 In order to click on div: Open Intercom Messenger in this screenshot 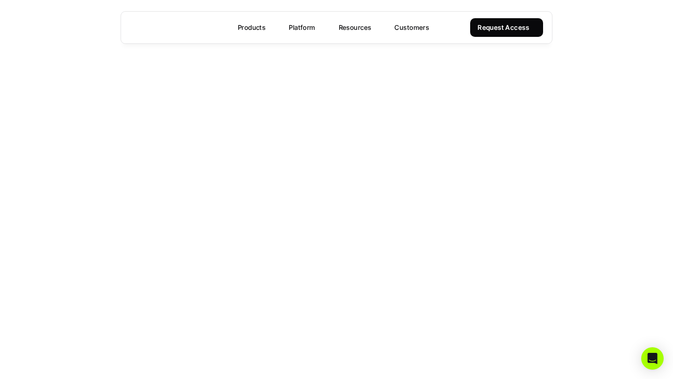, I will do `click(652, 359)`.